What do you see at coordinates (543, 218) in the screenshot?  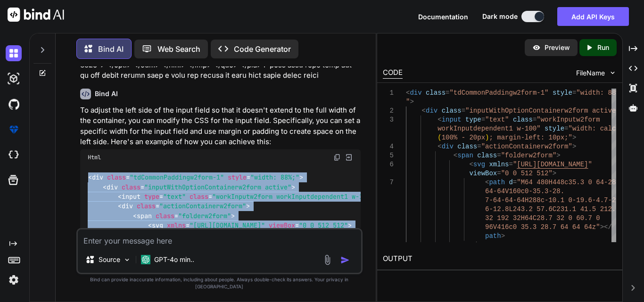 I see `span: 32 192 32H64C28.7 32 0 60.7 0` at bounding box center [543, 218].